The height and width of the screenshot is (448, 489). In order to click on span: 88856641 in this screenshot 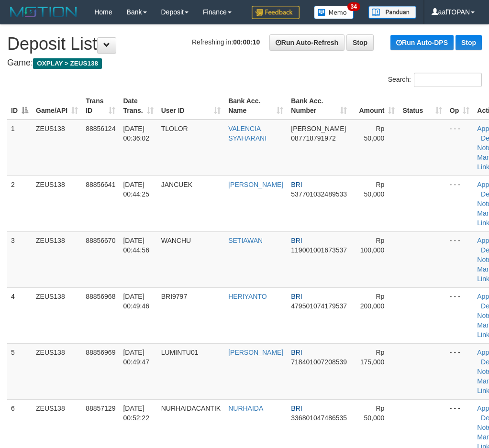, I will do `click(101, 184)`.